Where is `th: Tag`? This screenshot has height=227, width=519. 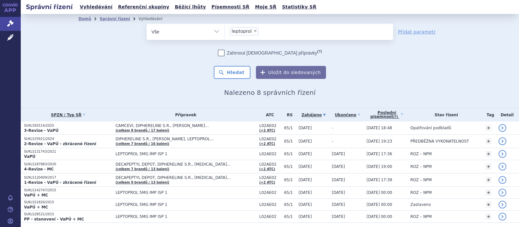 th: Tag is located at coordinates (489, 114).